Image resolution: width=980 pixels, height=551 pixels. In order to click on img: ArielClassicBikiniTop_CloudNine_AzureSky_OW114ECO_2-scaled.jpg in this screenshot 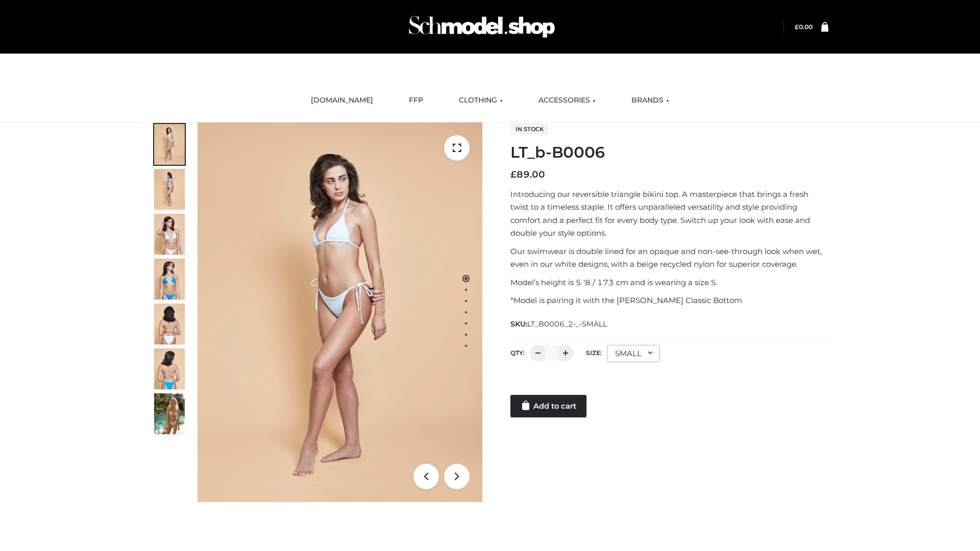, I will do `click(170, 190)`.